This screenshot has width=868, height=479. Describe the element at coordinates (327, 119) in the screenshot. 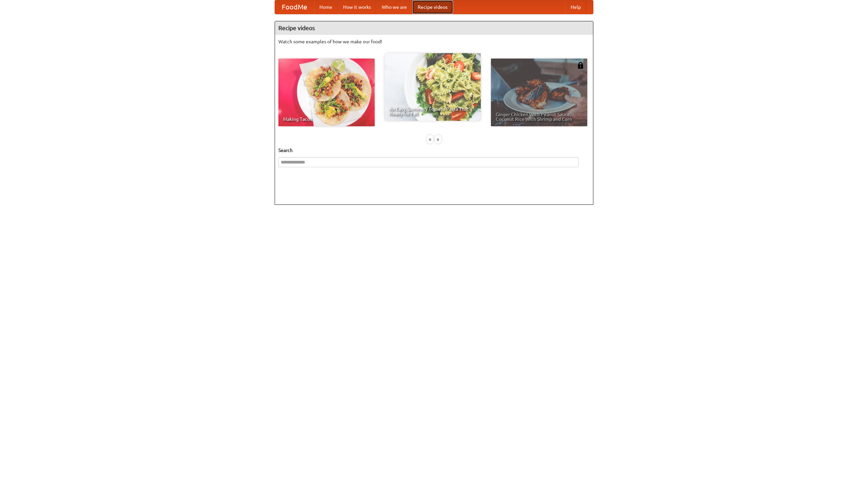

I see `span: Making Tacos` at that location.